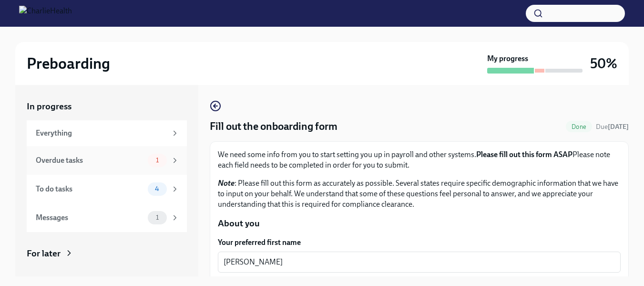 The width and height of the screenshot is (644, 286). I want to click on span: Due, so click(612, 126).